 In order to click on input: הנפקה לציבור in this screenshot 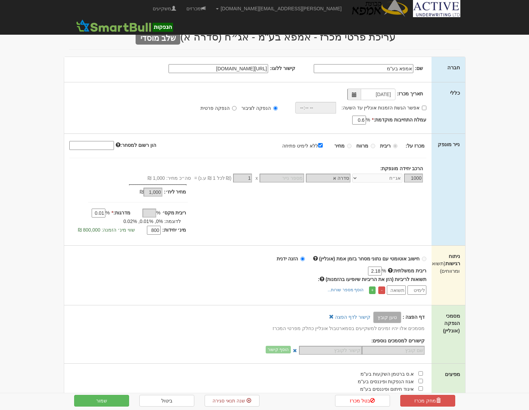, I will do `click(275, 108)`.